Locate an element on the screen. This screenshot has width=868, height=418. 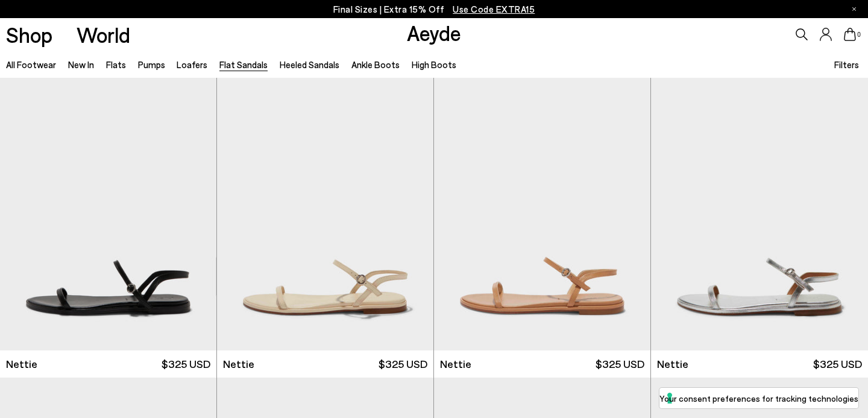
span: 0 is located at coordinates (859, 34).